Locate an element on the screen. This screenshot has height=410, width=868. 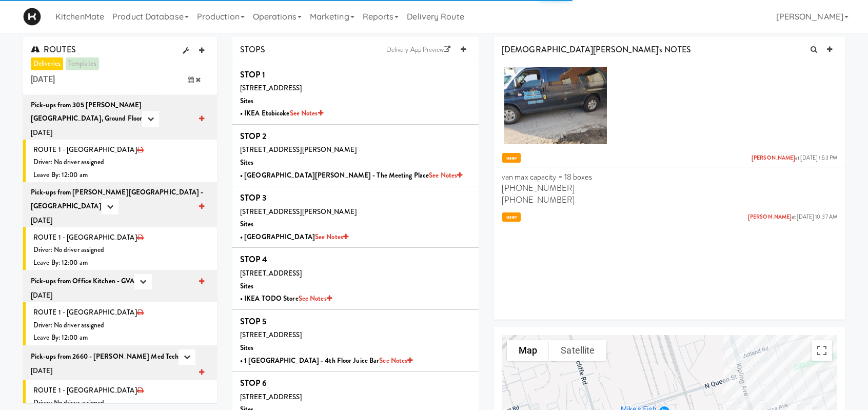
a: templates is located at coordinates (82, 64).